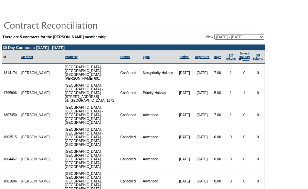  Describe the element at coordinates (258, 57) in the screenshot. I see `a: SGTokens` at that location.